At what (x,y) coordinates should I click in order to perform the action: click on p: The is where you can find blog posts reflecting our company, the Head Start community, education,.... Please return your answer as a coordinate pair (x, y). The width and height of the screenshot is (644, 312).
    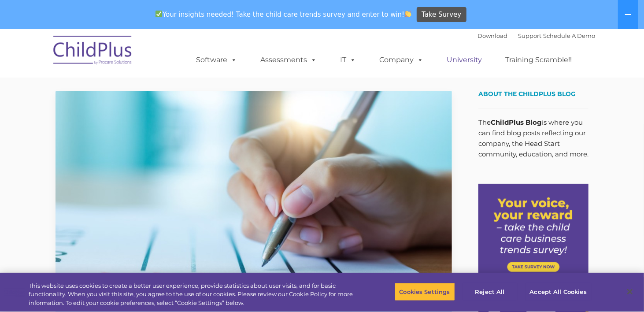
    Looking at the image, I should click on (534, 138).